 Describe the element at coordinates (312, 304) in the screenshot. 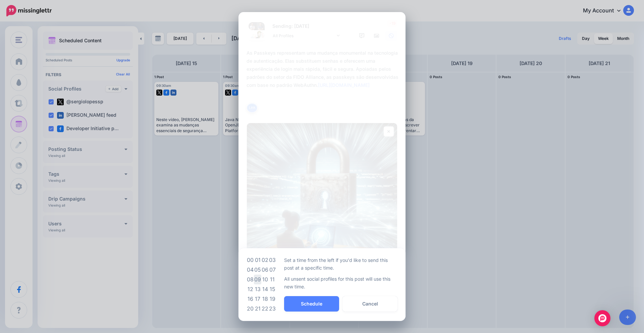

I see `button: Schedule` at that location.